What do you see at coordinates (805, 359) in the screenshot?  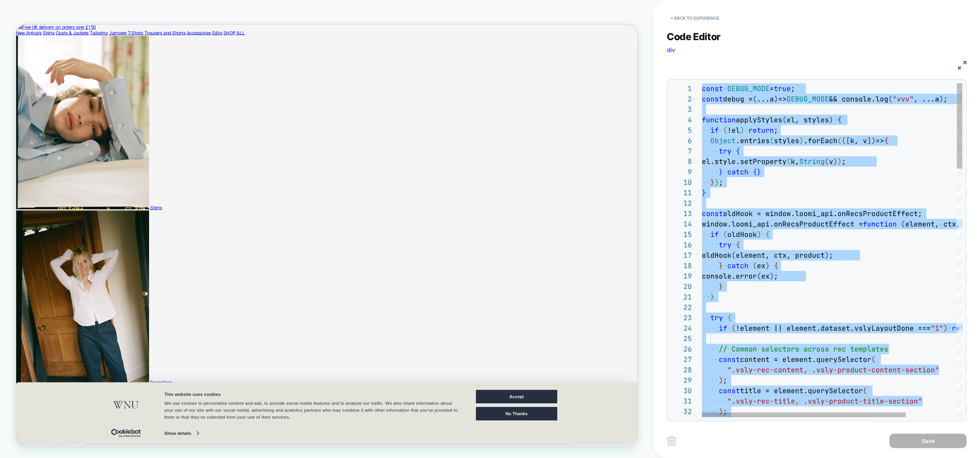 I see `span: content = element.querySelector` at bounding box center [805, 359].